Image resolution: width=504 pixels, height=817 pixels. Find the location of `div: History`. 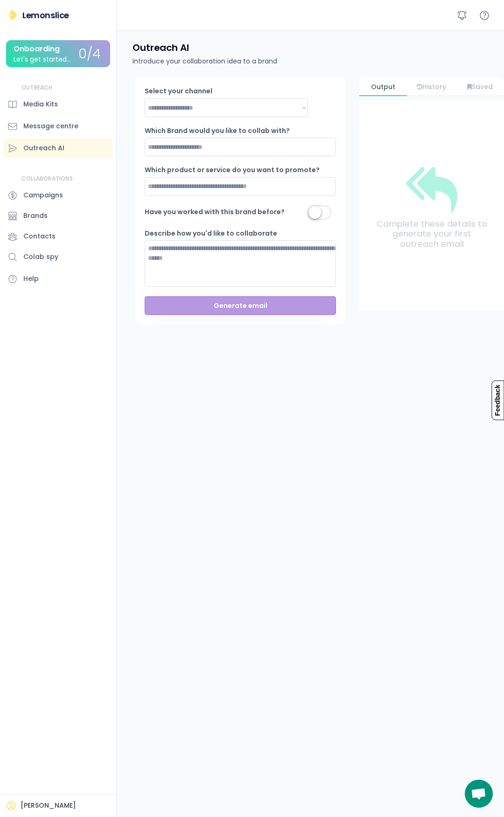

div: History is located at coordinates (432, 87).